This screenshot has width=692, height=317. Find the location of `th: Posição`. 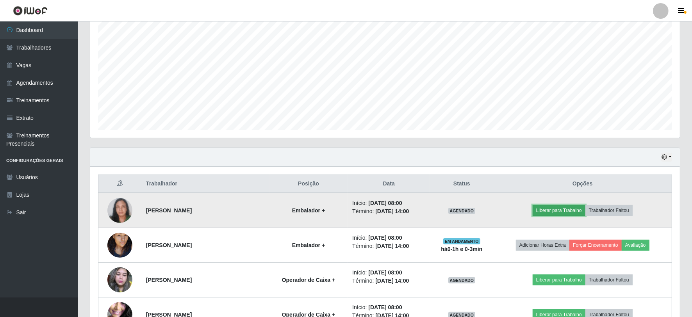

th: Posição is located at coordinates (309, 184).